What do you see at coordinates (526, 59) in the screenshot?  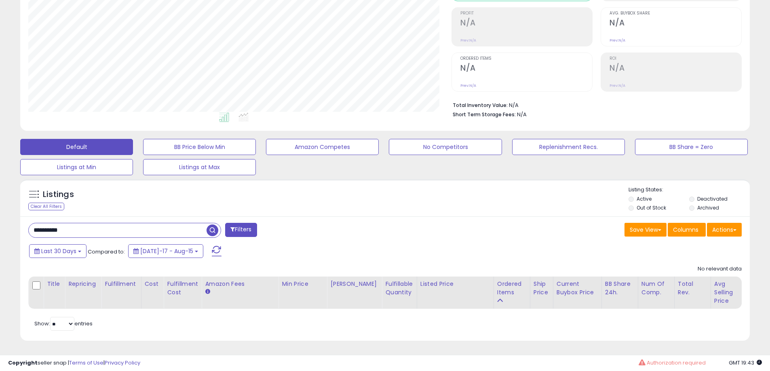 I see `span: Ordered Items` at bounding box center [526, 59].